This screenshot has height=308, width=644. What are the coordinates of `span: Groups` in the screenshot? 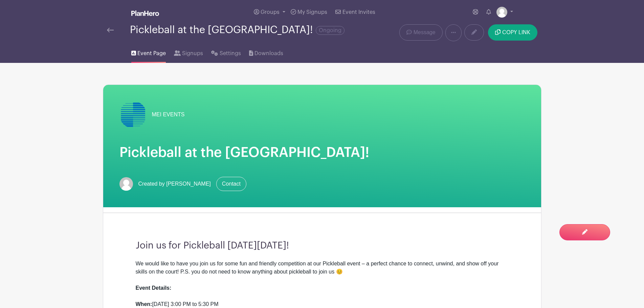 It's located at (270, 12).